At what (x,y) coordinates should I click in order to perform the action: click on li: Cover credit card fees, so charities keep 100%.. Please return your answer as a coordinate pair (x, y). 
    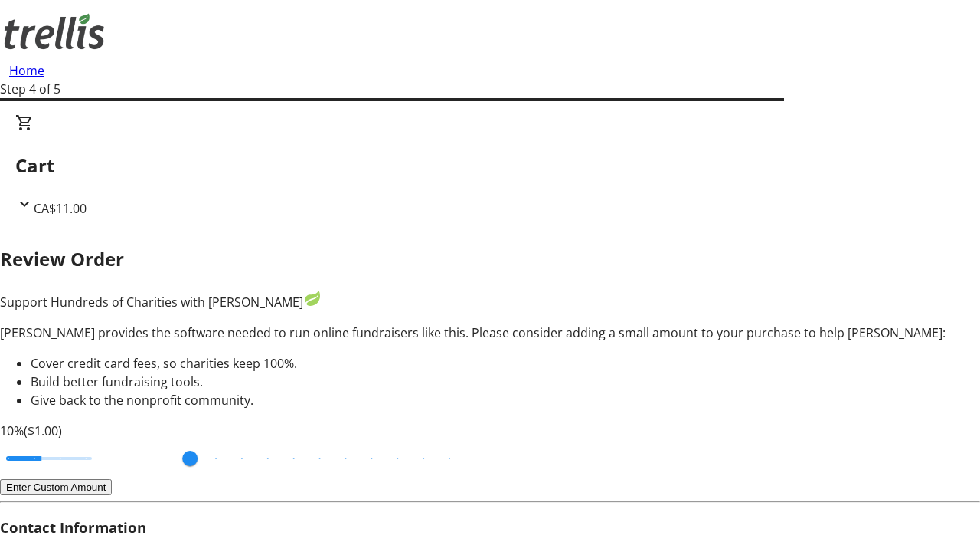
    Looking at the image, I should click on (505, 363).